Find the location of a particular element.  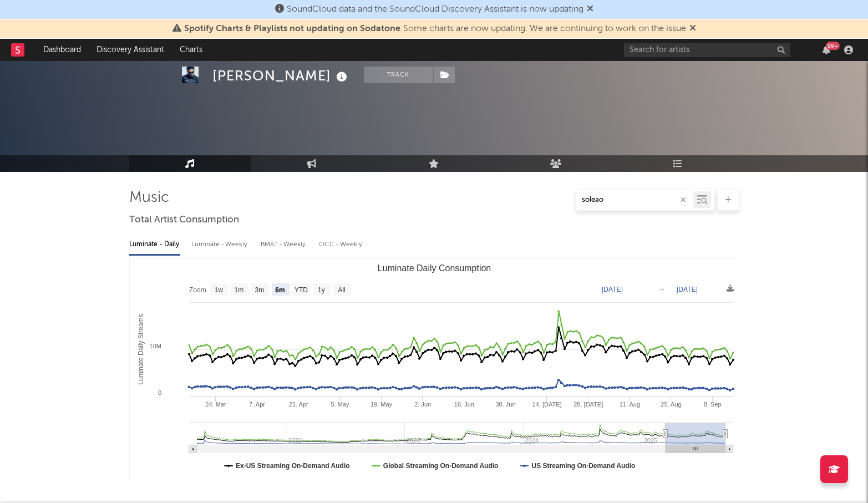

text: 6m is located at coordinates (279, 290).